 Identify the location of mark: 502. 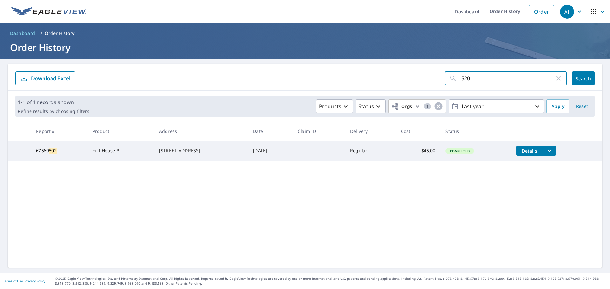
(53, 151).